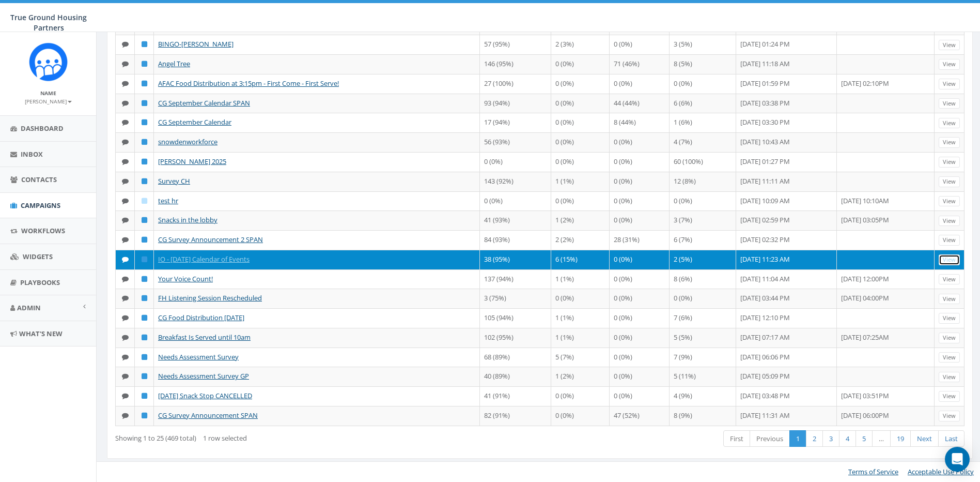 The image size is (980, 482). Describe the element at coordinates (639, 123) in the screenshot. I see `td: 8 (44%)` at that location.